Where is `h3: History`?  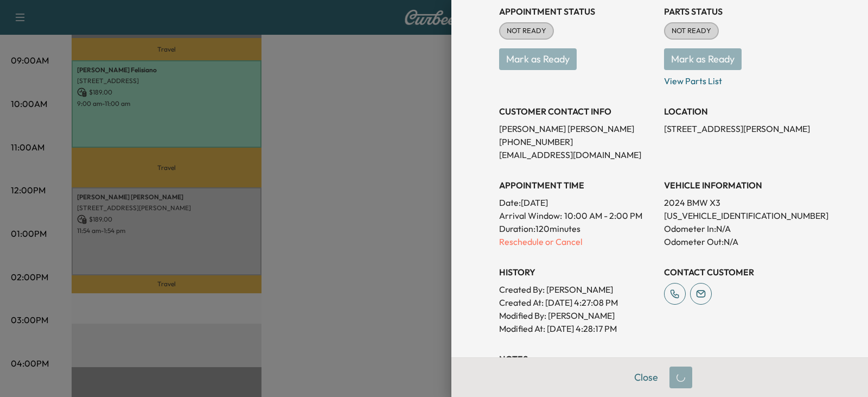
h3: History is located at coordinates (577, 272).